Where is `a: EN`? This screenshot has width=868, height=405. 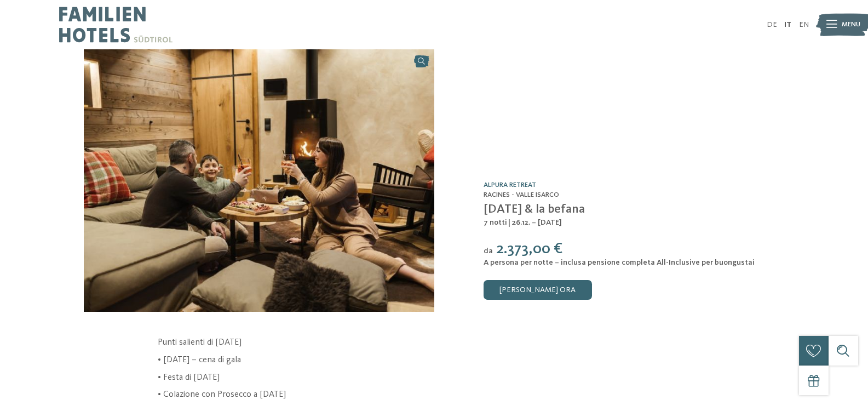 a: EN is located at coordinates (804, 25).